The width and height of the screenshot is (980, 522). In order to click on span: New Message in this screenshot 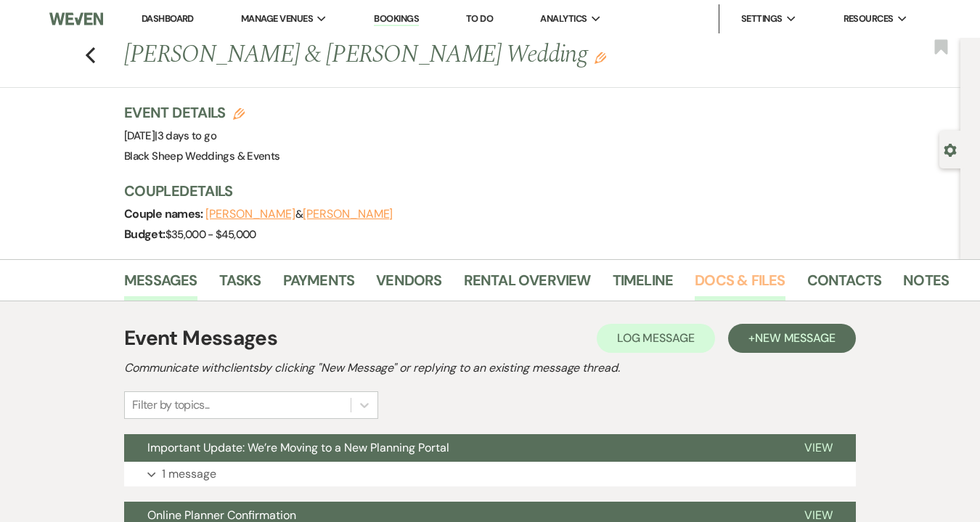, I will do `click(795, 338)`.